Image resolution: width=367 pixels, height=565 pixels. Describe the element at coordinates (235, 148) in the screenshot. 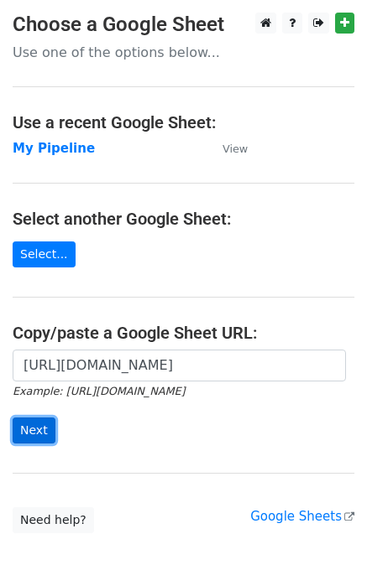

I see `small: View` at that location.